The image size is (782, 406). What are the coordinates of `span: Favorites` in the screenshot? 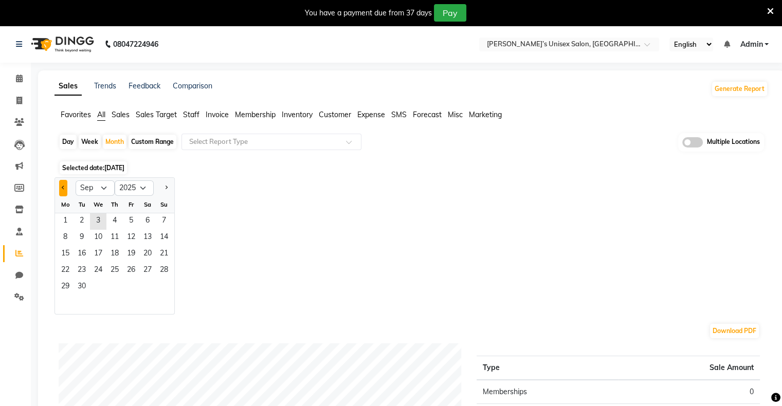 It's located at (76, 115).